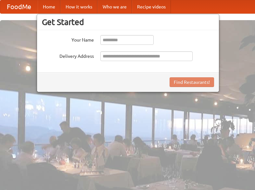  What do you see at coordinates (128, 22) in the screenshot?
I see `h3: Get Started` at bounding box center [128, 22].